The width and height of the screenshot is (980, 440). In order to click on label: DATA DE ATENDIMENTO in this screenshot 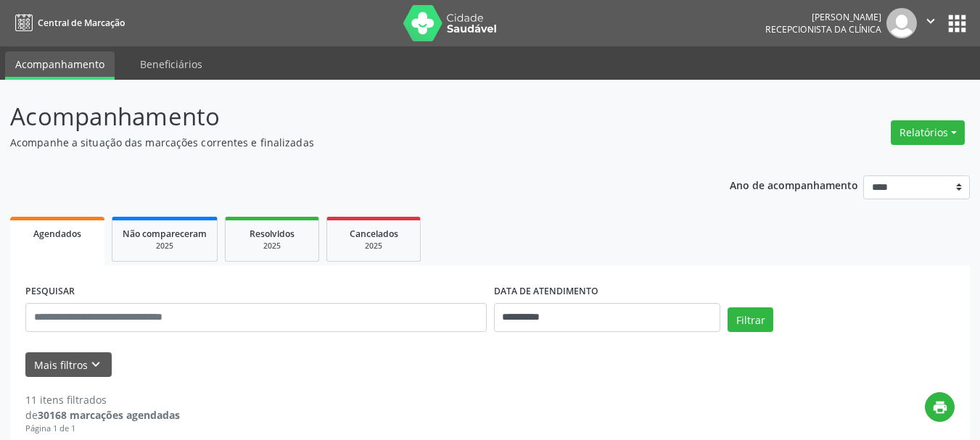, I will do `click(546, 291)`.